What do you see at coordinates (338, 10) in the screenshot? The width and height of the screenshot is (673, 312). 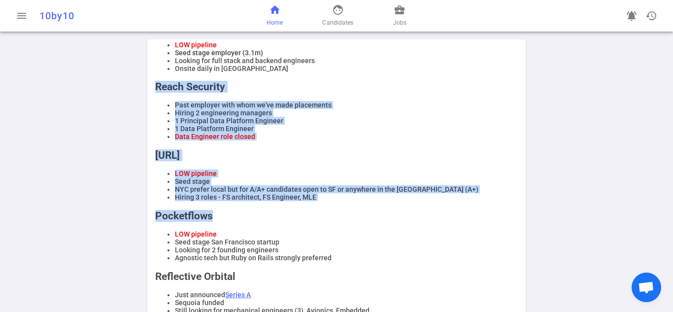 I see `span: face` at bounding box center [338, 10].